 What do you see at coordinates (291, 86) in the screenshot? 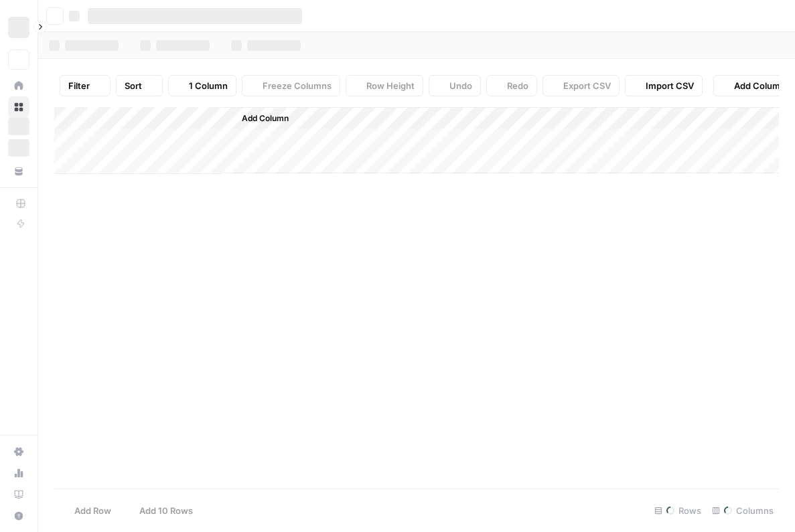
I see `button: Freeze Columns` at bounding box center [291, 86].